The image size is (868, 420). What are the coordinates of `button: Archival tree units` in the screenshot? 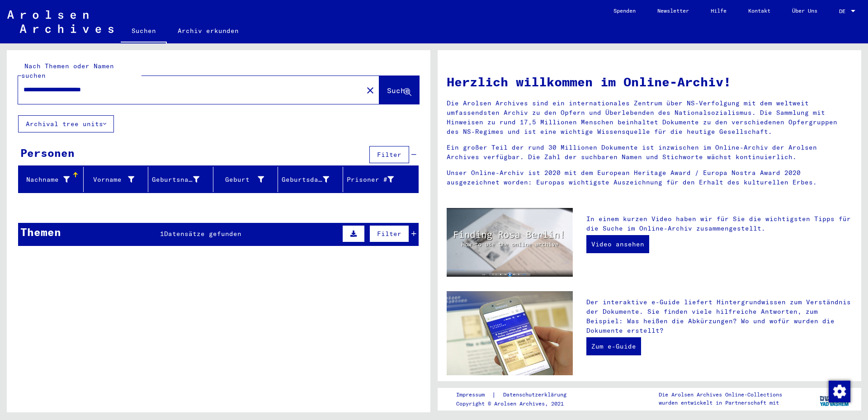 It's located at (66, 124).